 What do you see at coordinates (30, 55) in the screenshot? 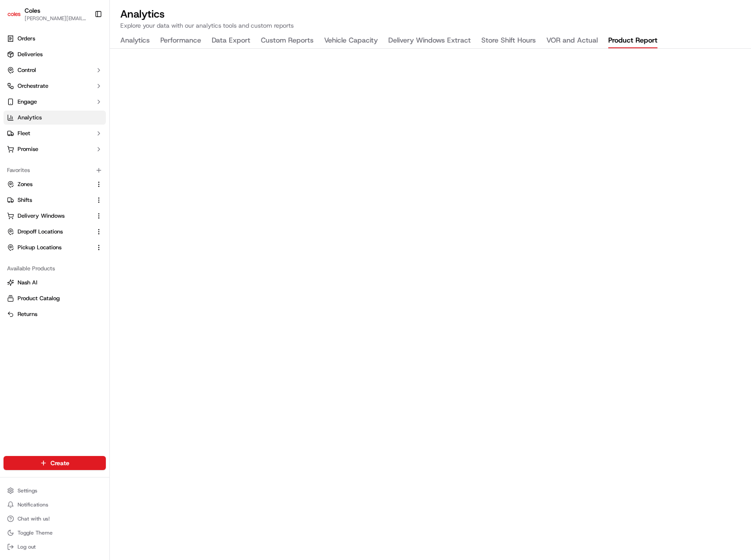
I see `span: Deliveries` at bounding box center [30, 55].